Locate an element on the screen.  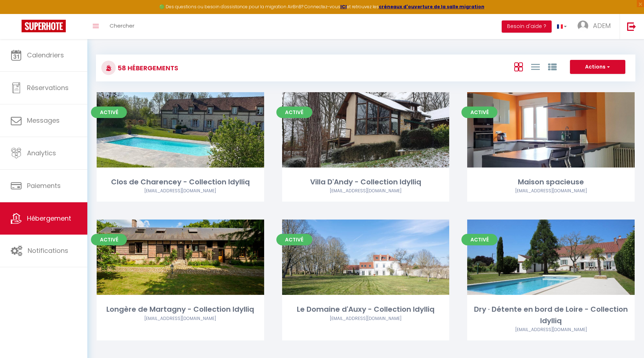
a: Vue en Liste is located at coordinates (536, 67).